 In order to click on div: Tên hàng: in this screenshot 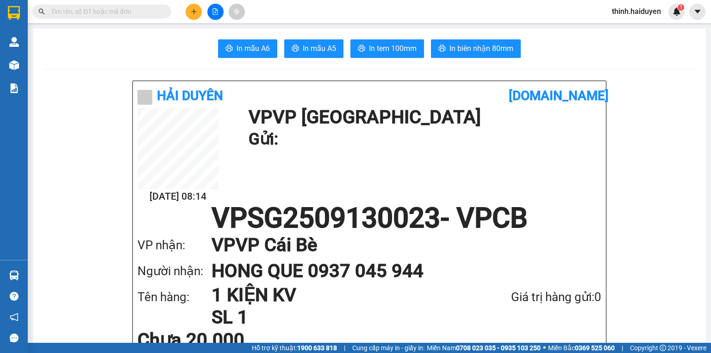, I will do `click(175, 297)`.